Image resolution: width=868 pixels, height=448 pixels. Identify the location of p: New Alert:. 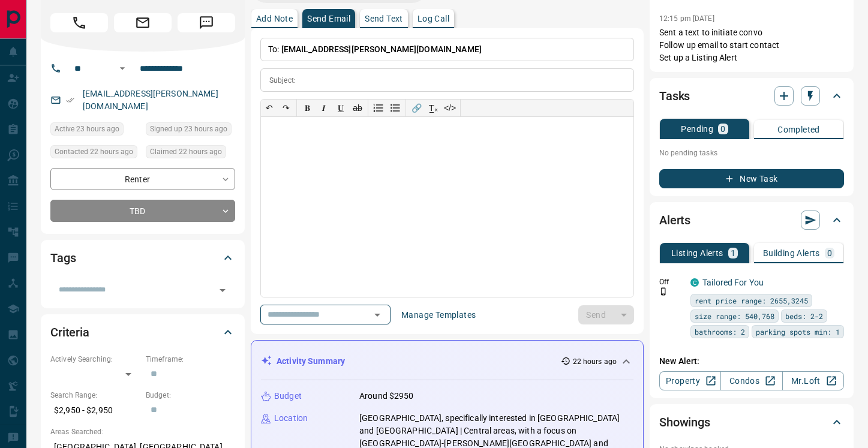
(752, 361).